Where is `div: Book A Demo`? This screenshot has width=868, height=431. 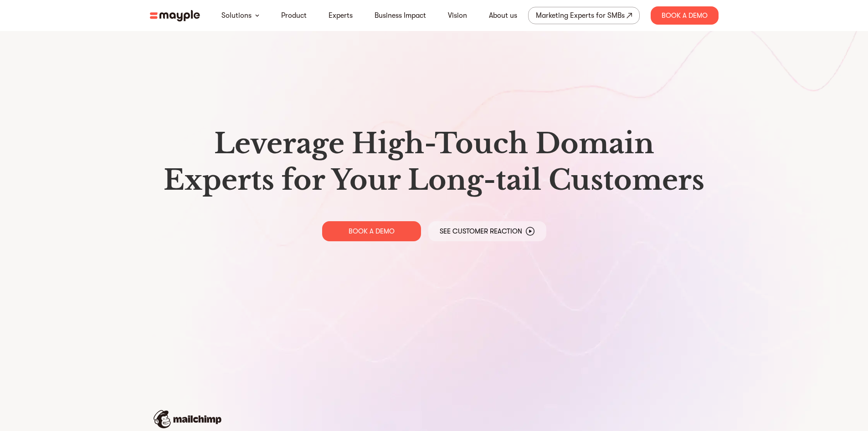
div: Book A Demo is located at coordinates (684, 16).